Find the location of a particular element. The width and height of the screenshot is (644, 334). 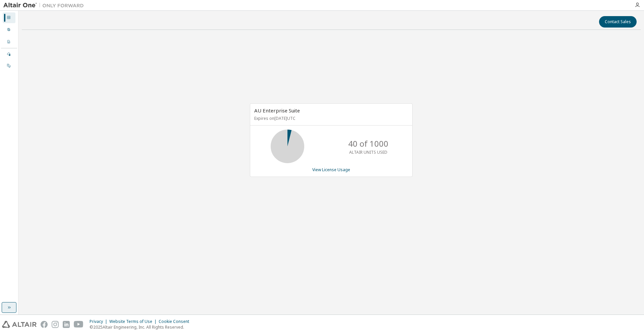

img: altair_logo.svg is located at coordinates (19, 324).